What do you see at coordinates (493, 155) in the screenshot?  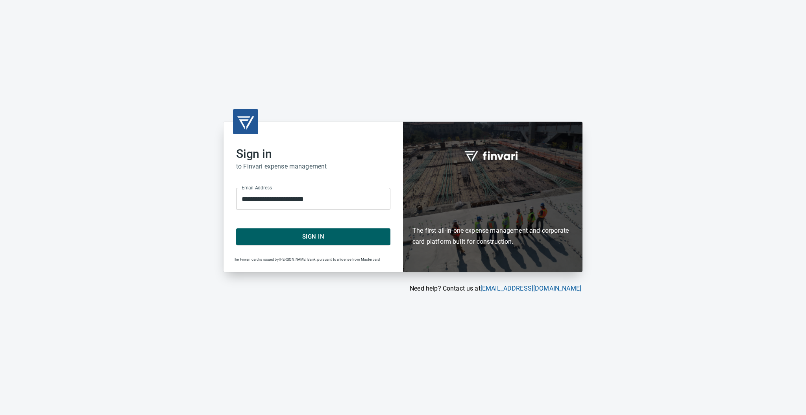 I see `img: fullword_logo_white.png` at bounding box center [493, 155].